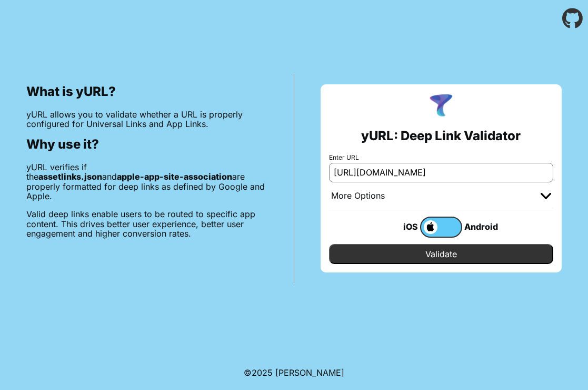 The image size is (588, 390). Describe the element at coordinates (309, 373) in the screenshot. I see `a: Michael Ibragimchayev's Personal Site` at that location.